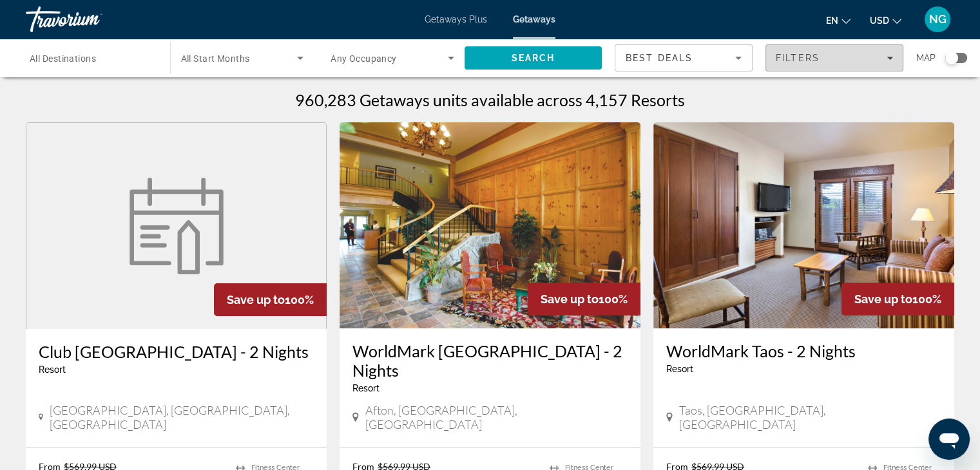  What do you see at coordinates (803, 351) in the screenshot?
I see `h3: WorldMark Taos - 2 Nights` at bounding box center [803, 351].